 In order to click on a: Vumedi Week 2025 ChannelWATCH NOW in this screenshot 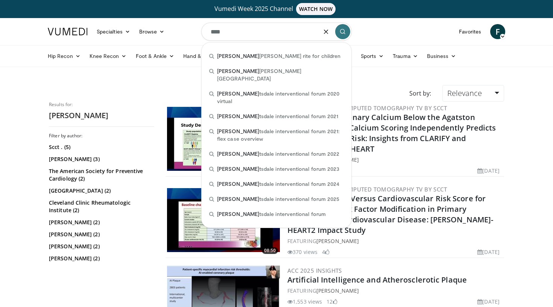, I will do `click(276, 9)`.